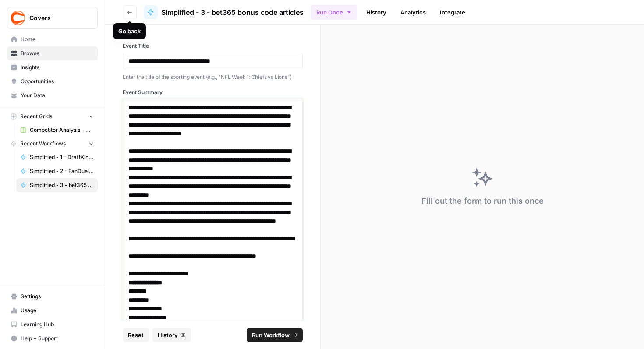 The image size is (644, 349). What do you see at coordinates (212, 92) in the screenshot?
I see `label: Event Summary` at bounding box center [212, 92].